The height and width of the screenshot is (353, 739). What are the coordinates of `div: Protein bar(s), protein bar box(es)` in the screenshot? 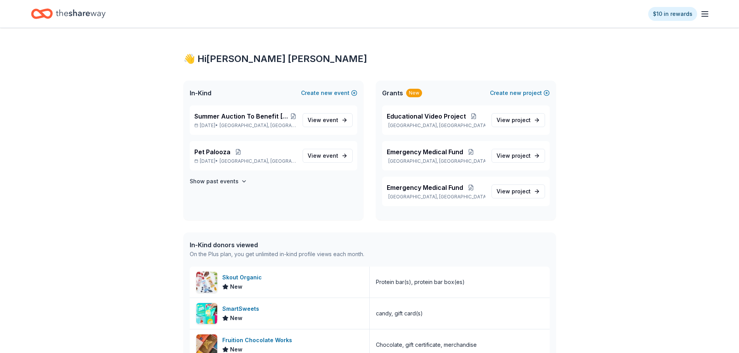 It's located at (420, 282).